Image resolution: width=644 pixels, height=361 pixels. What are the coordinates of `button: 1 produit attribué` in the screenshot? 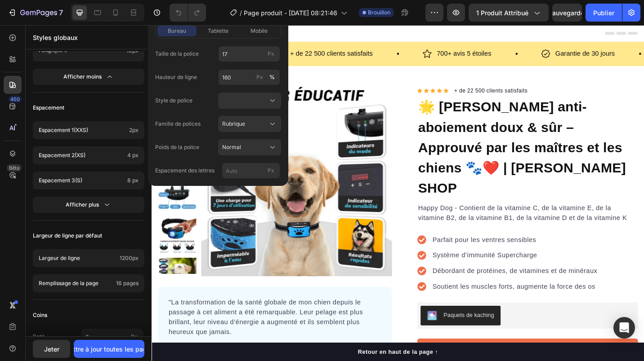 It's located at (508, 13).